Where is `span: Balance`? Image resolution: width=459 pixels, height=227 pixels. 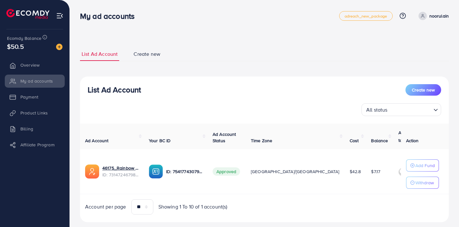
span: Balance is located at coordinates (379, 141).